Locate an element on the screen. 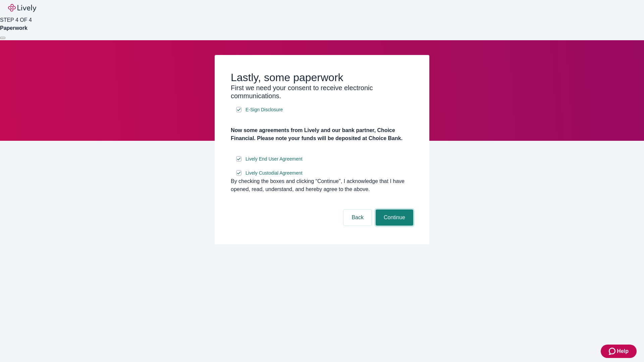 This screenshot has height=362, width=644. button: Back is located at coordinates (358, 218).